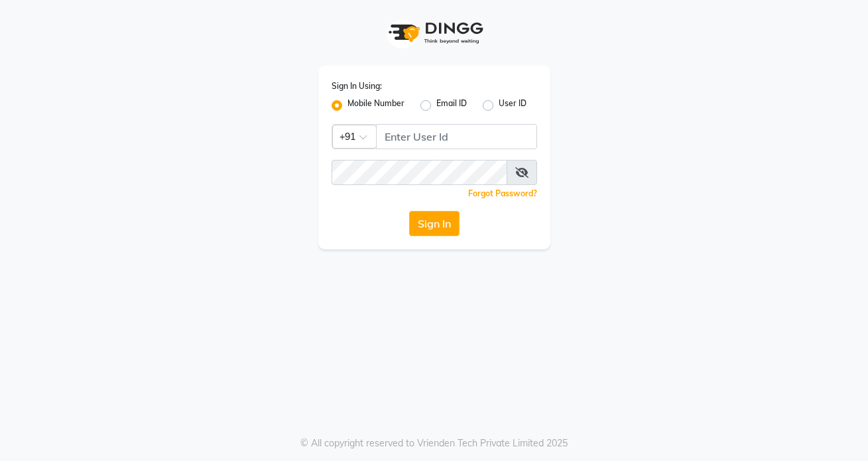 The height and width of the screenshot is (461, 868). Describe the element at coordinates (513, 106) in the screenshot. I see `label: User ID` at that location.